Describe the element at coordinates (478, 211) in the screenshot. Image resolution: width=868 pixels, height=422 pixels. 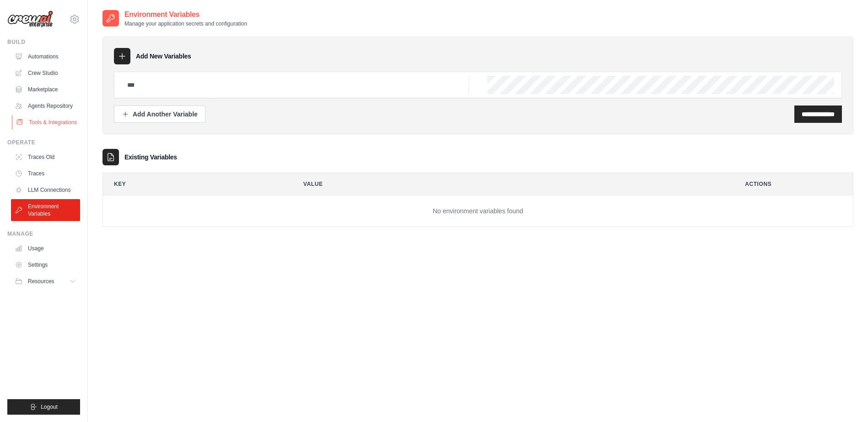
I see `td: No environment variables found` at that location.